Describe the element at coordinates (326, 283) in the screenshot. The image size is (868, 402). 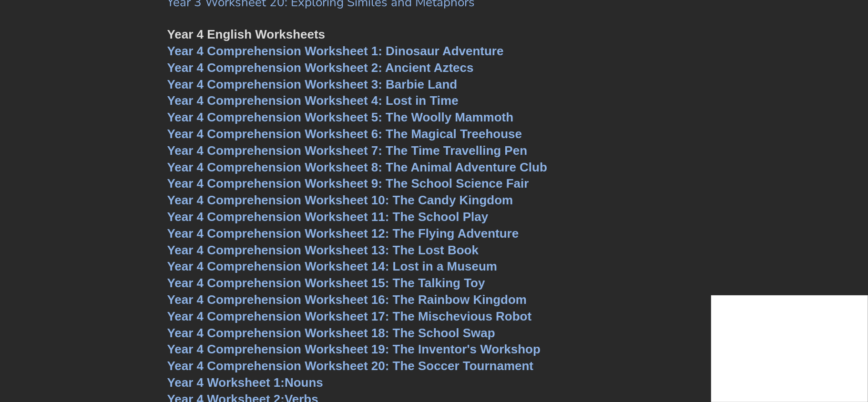
I see `a: Year 4 Comprehension Worksheet 15: The Talking Toy` at that location.